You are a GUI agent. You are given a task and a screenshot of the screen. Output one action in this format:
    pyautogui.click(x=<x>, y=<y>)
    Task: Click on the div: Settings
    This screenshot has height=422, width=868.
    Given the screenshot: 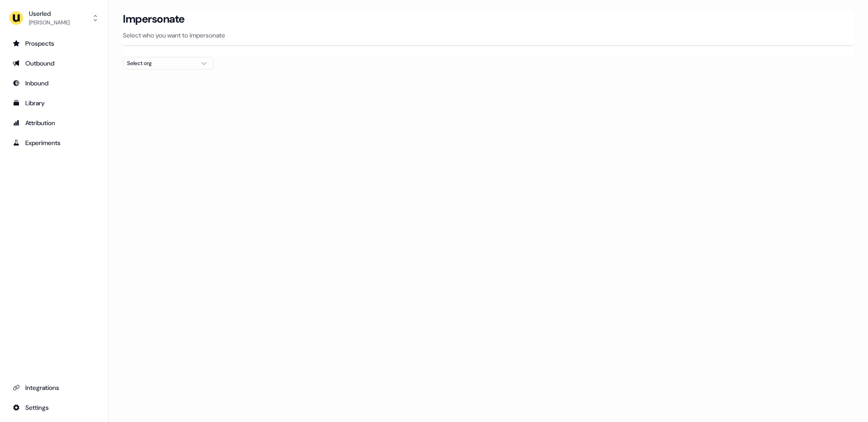 What is the action you would take?
    pyautogui.click(x=54, y=407)
    